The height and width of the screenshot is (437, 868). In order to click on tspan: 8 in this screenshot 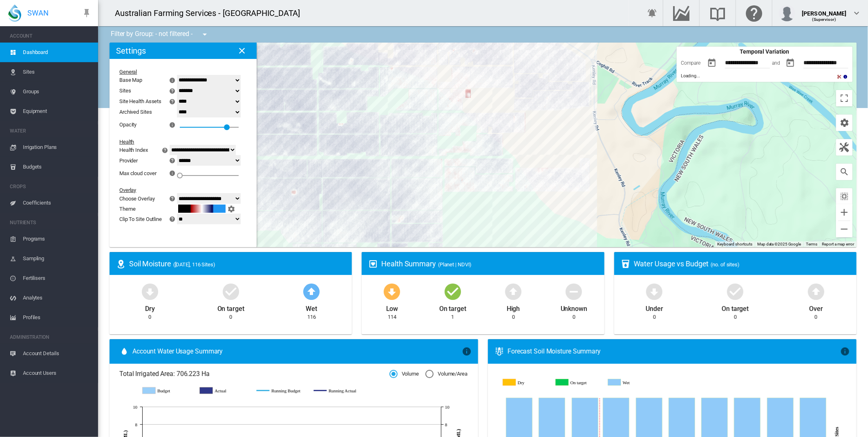, I will do `click(446, 424)`.